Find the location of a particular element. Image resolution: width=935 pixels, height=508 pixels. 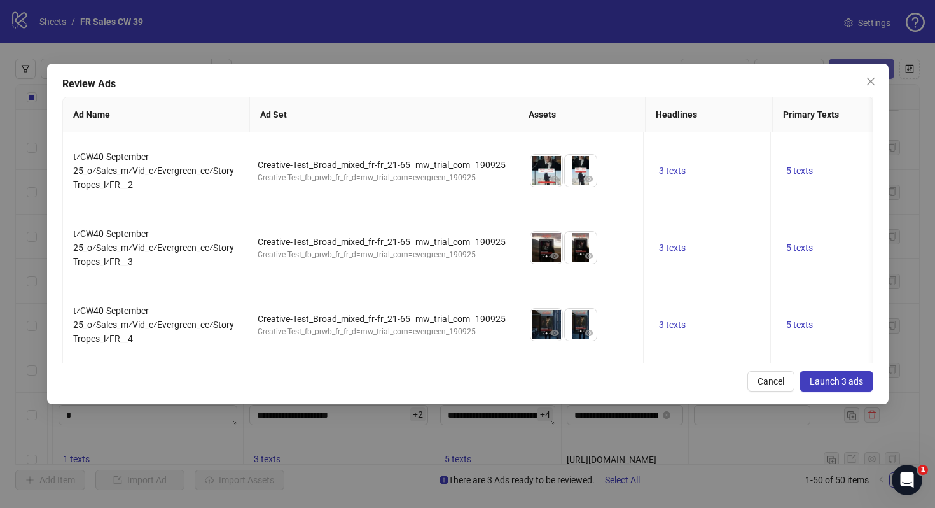

div: Review Ads is located at coordinates (468, 84).